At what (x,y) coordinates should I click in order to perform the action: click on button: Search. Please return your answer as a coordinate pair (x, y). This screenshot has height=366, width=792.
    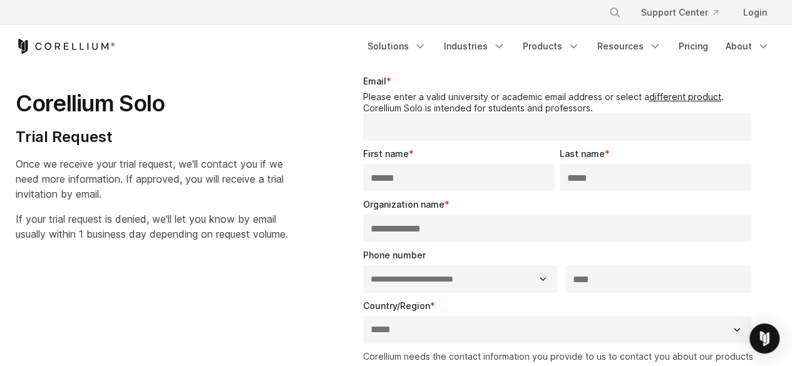
    Looking at the image, I should click on (615, 13).